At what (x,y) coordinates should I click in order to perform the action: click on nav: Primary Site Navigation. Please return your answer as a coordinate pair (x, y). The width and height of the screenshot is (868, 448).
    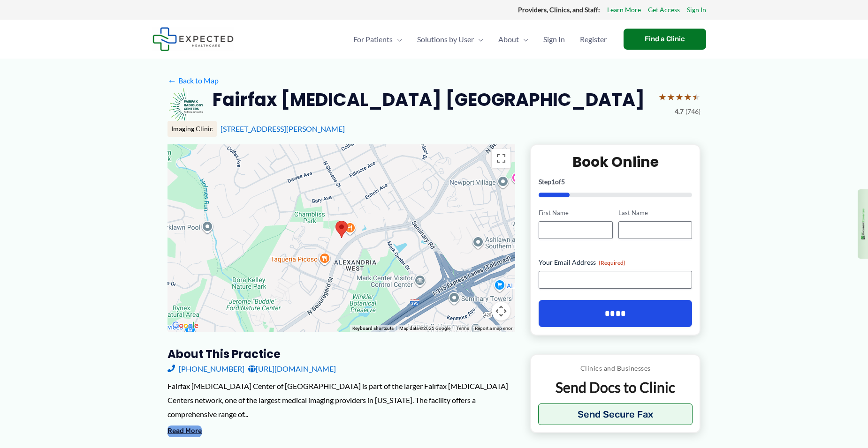
    Looking at the image, I should click on (480, 39).